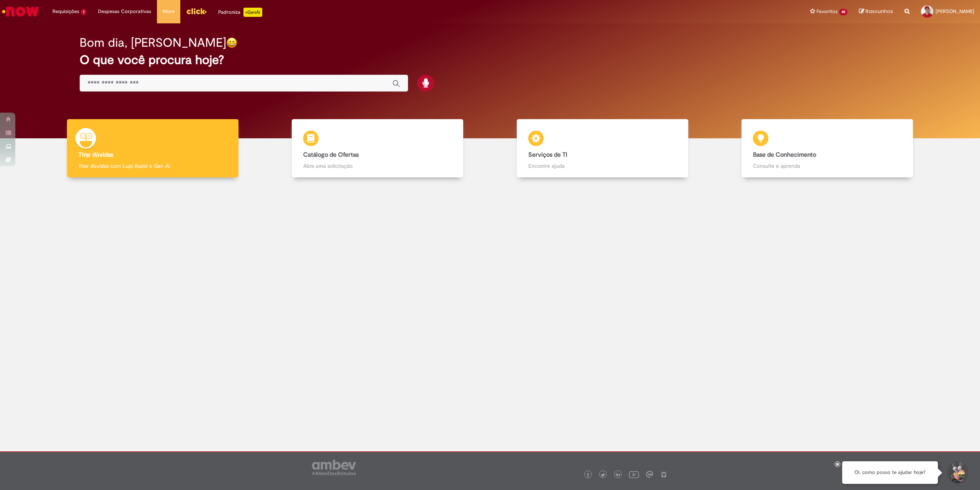 This screenshot has width=980, height=490. I want to click on img: logo_footer_workplace.png, so click(650, 474).